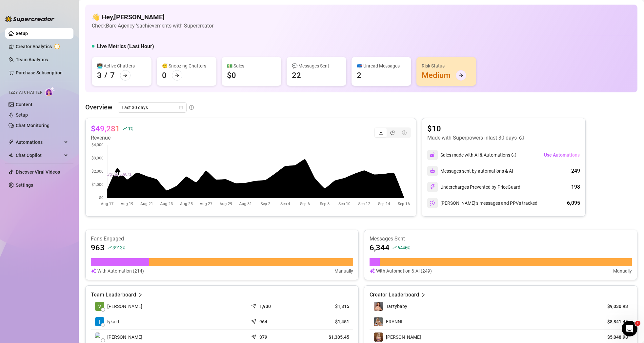 This screenshot has height=343, width=644. I want to click on article: $9,030.93, so click(613, 306).